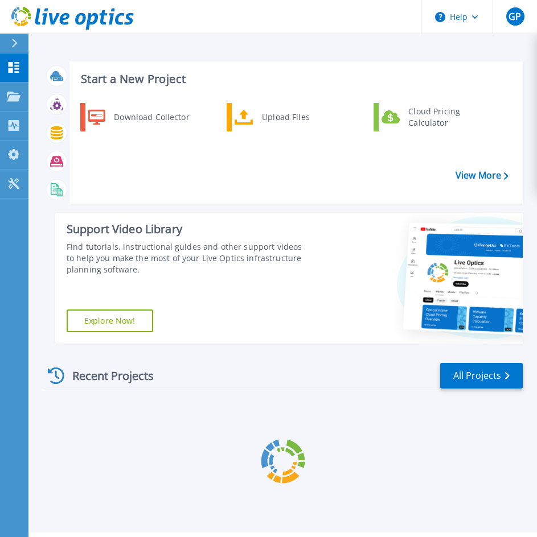 The image size is (537, 537). I want to click on div: Upload Files, so click(298, 117).